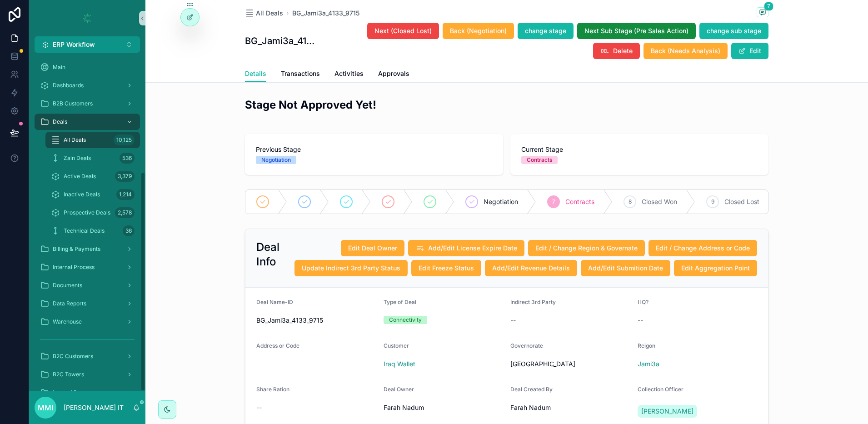 The image size is (868, 424). Describe the element at coordinates (623, 50) in the screenshot. I see `span: Delete` at that location.